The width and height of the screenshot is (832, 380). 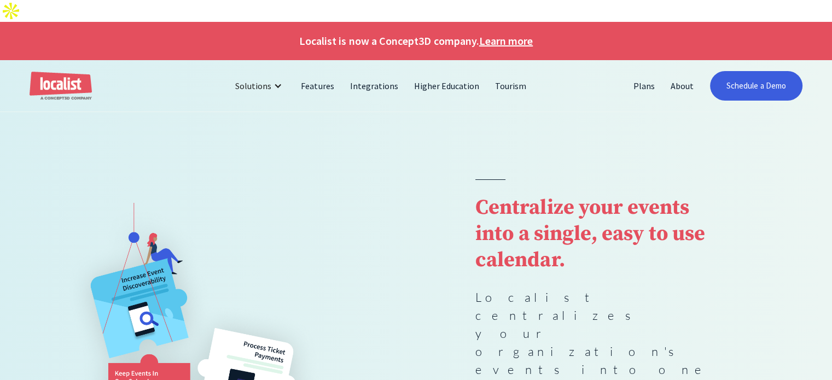 What do you see at coordinates (756, 86) in the screenshot?
I see `a: Schedule a Demo` at bounding box center [756, 86].